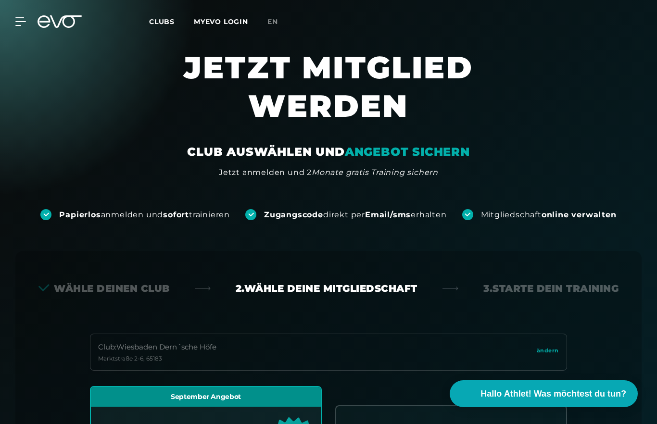 The height and width of the screenshot is (424, 657). Describe the element at coordinates (157, 347) in the screenshot. I see `div: Club : Wiesbaden Dern´sche Höfe` at that location.